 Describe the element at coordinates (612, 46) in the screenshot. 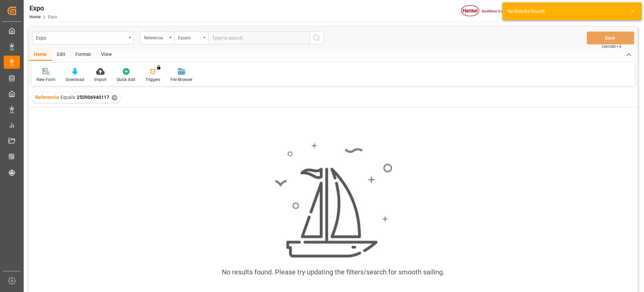

I see `span: Ctrl/CMD + S` at that location.